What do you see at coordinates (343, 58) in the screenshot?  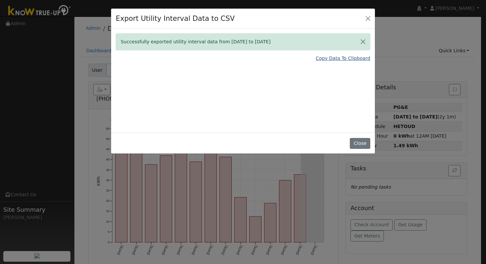 I see `a: Copy Data To Clipboard` at bounding box center [343, 58].